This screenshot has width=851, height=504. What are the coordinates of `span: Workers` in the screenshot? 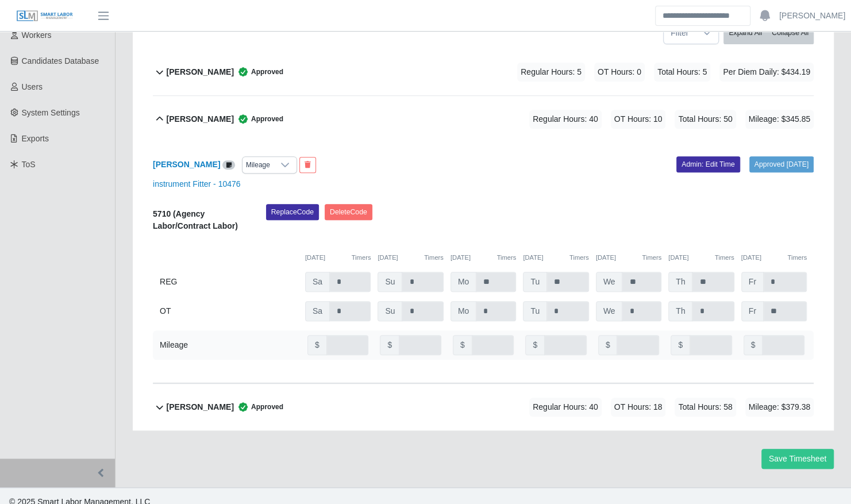 It's located at (37, 35).